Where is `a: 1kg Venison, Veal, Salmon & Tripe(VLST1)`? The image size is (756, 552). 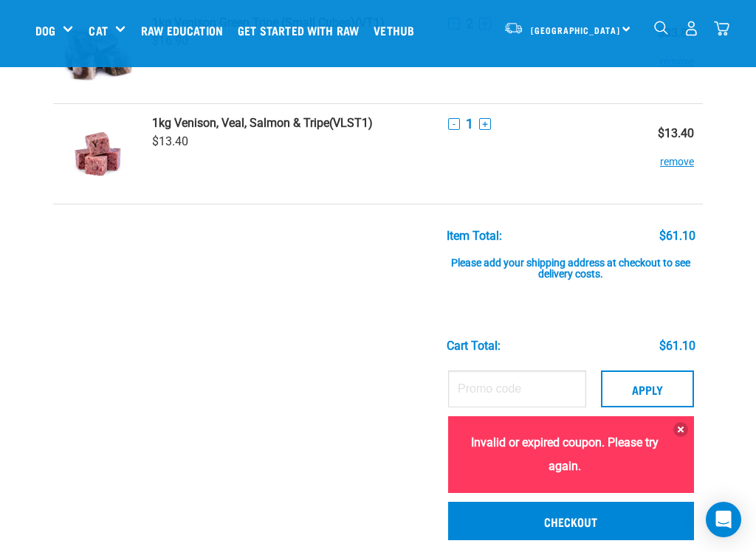
a: 1kg Venison, Veal, Salmon & Tripe(VLST1) is located at coordinates (291, 122).